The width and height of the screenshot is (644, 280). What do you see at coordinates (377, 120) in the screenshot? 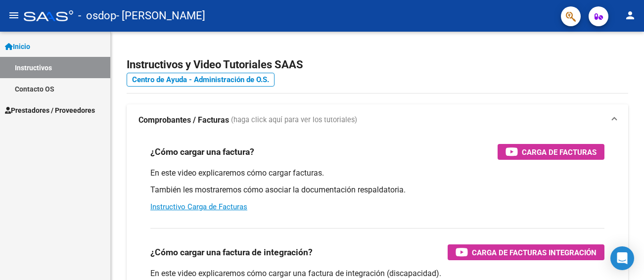
I see `mat-expansion-panel-header: Comprobantes / Facturas (haga click aquí para ver los tutoriales)` at bounding box center [377, 120].